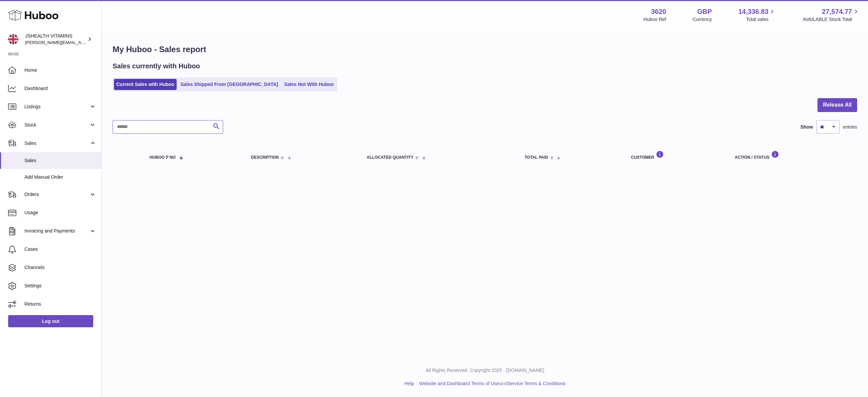 The height and width of the screenshot is (397, 868). I want to click on span: 27,574.77, so click(837, 11).